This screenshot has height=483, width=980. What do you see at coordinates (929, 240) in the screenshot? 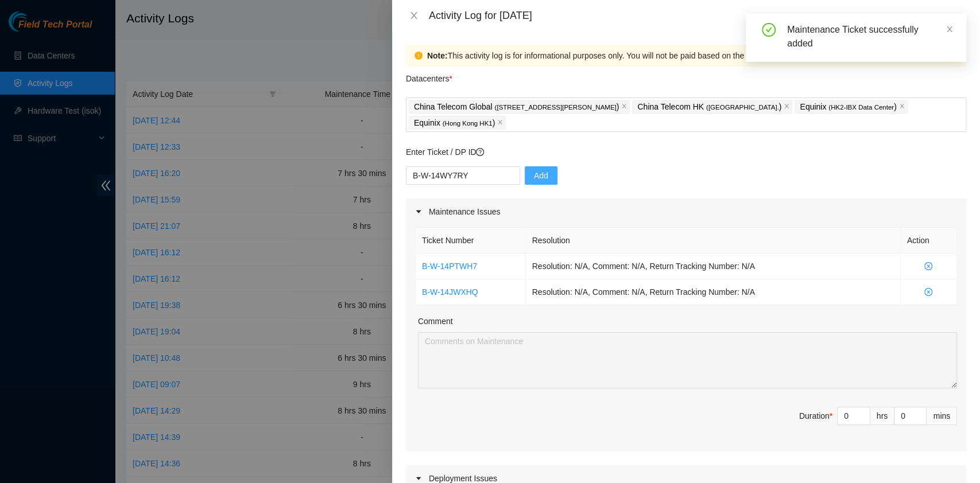
I see `th: Action` at bounding box center [929, 240].